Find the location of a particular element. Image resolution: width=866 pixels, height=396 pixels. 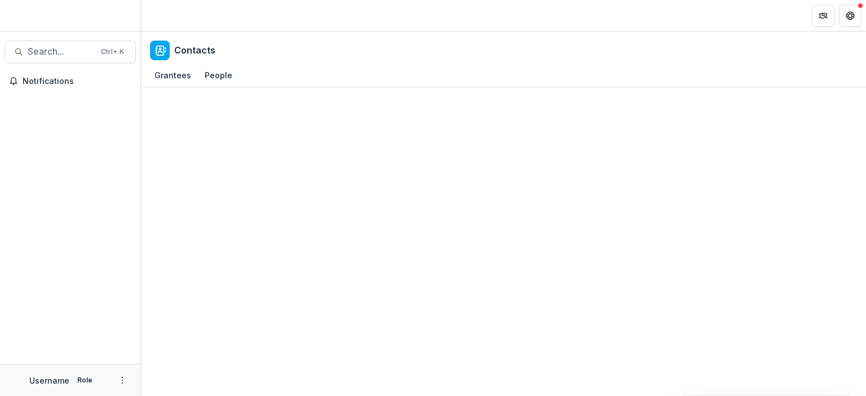

button: Notifications is located at coordinates (70, 81).